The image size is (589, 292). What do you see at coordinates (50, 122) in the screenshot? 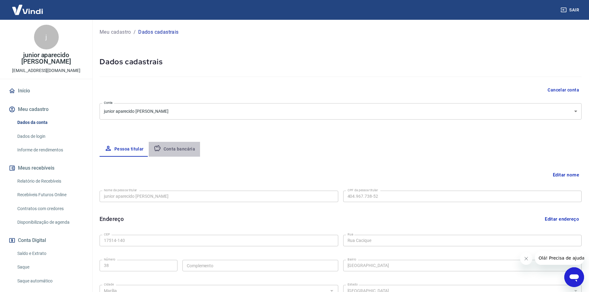
I see `a: Dados da conta` at bounding box center [50, 122].